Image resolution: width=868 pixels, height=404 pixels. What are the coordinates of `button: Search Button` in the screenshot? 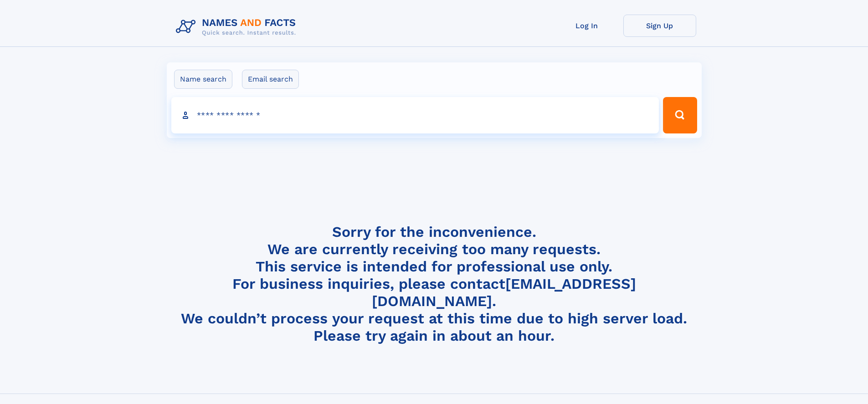 It's located at (680, 115).